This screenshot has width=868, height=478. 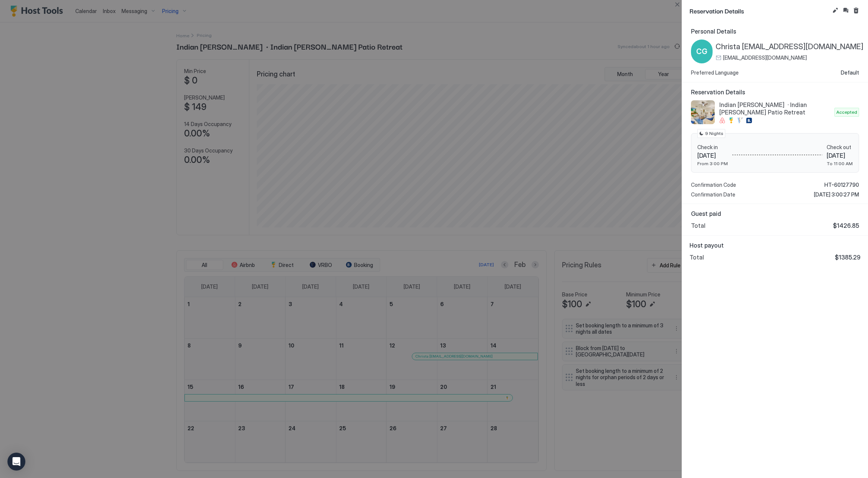 I want to click on span: Confirmation Date, so click(x=713, y=195).